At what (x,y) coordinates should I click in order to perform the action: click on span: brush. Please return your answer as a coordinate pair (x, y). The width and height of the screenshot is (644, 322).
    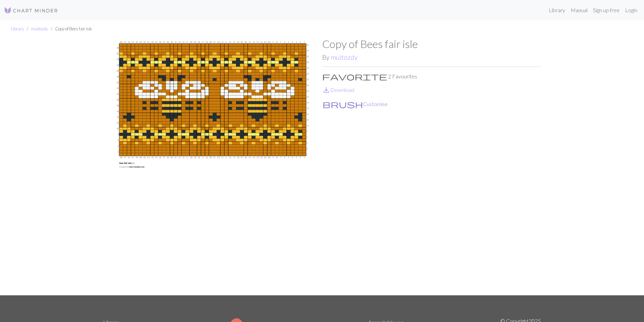
    Looking at the image, I should click on (343, 104).